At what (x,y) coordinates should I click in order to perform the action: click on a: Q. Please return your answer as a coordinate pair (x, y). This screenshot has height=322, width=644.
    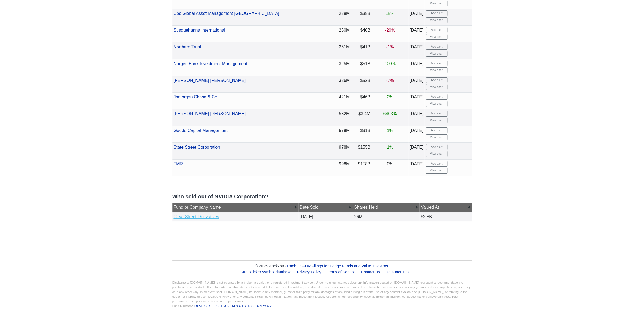
    Looking at the image, I should click on (246, 305).